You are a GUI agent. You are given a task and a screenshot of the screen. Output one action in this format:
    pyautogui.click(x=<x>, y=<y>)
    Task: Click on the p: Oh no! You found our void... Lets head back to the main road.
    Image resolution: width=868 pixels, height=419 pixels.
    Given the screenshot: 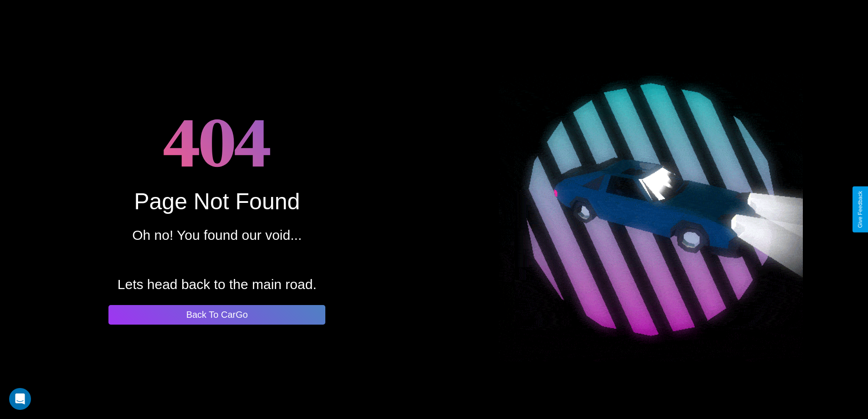 What is the action you would take?
    pyautogui.click(x=217, y=260)
    